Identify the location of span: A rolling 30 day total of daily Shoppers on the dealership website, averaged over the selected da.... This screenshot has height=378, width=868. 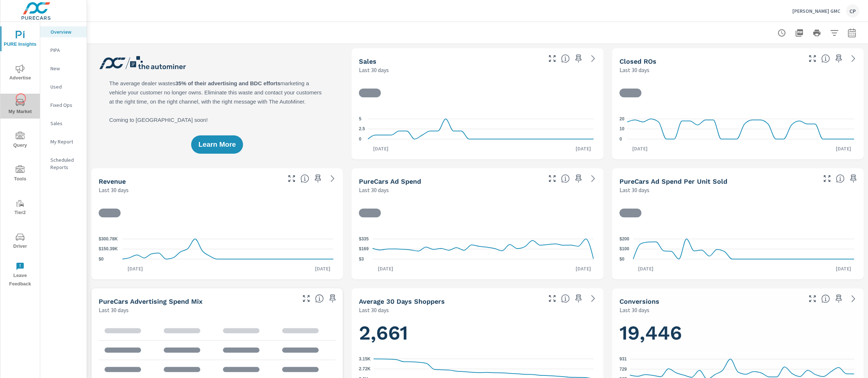
(565, 298).